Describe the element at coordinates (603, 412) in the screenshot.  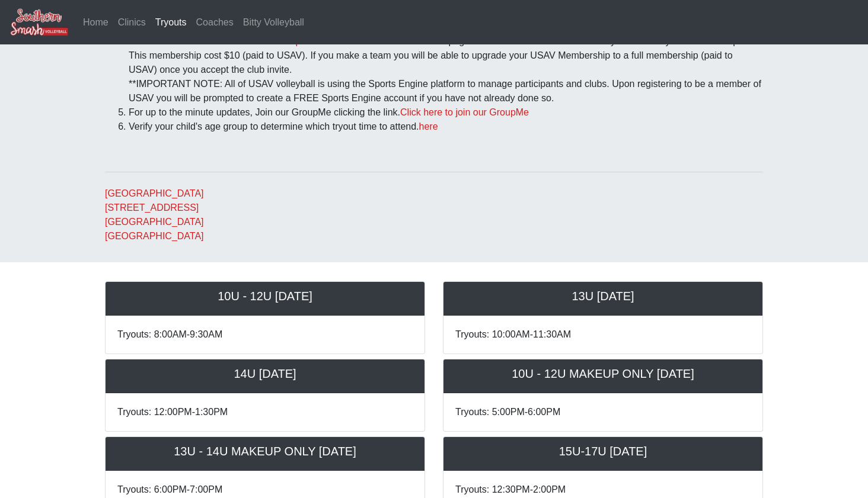
I see `p: Tryouts: 5:00PM-6:00PM` at that location.